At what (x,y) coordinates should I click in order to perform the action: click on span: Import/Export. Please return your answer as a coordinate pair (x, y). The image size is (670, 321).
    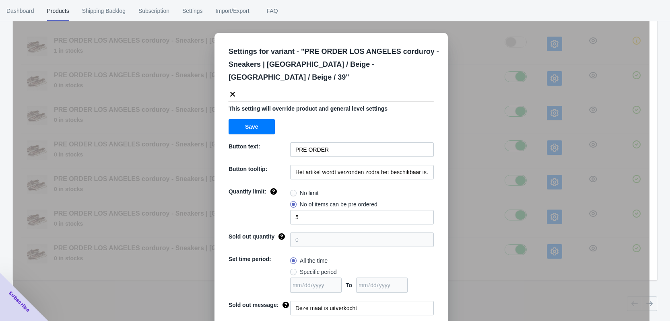
    Looking at the image, I should click on (233, 11).